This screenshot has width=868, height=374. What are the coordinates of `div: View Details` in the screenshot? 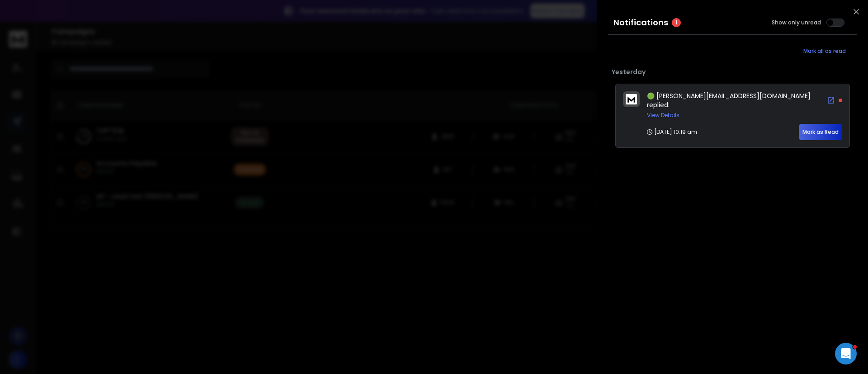 It's located at (663, 115).